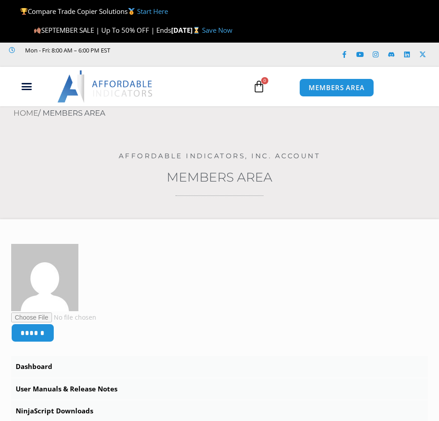 The image size is (439, 421). What do you see at coordinates (220, 389) in the screenshot?
I see `a: User Manuals & Release Notes` at bounding box center [220, 389].